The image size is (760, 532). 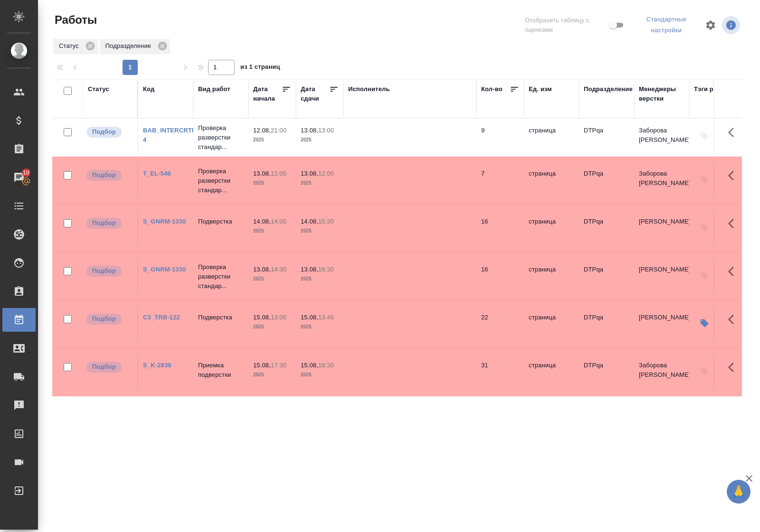 I want to click on td: 9, so click(x=500, y=137).